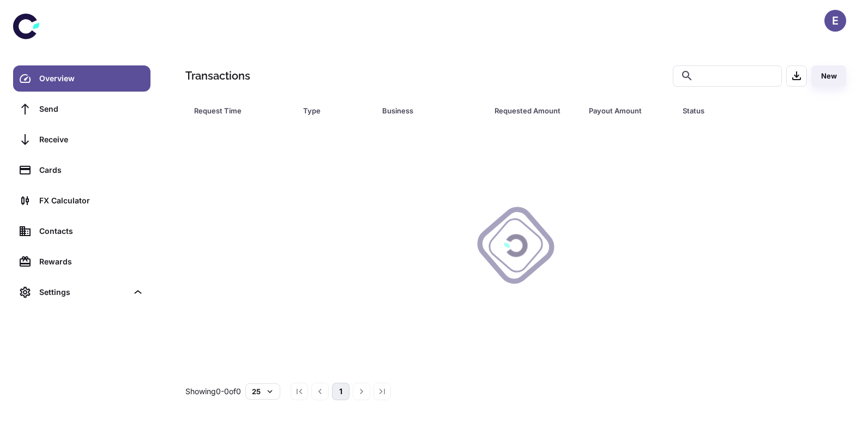  Describe the element at coordinates (742, 111) in the screenshot. I see `span: Status` at that location.